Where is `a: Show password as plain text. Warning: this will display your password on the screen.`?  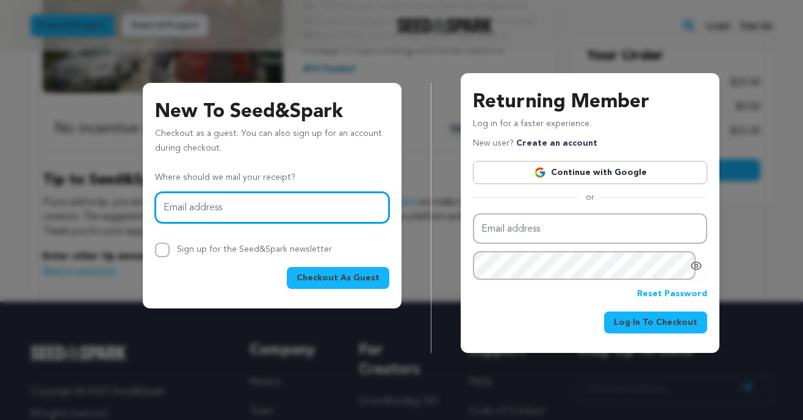 a: Show password as plain text. Warning: this will display your password on the screen. is located at coordinates (696, 266).